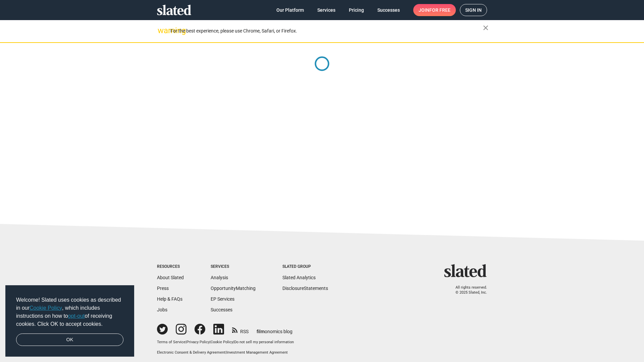 The height and width of the screenshot is (362, 644). What do you see at coordinates (234, 267) in the screenshot?
I see `div: Services` at bounding box center [234, 267].